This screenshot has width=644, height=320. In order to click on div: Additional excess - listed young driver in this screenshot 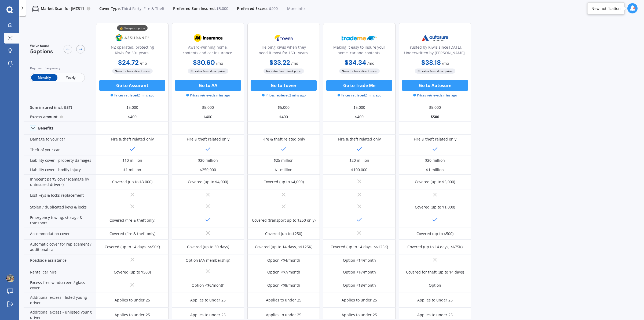, I will do `click(60, 300)`.